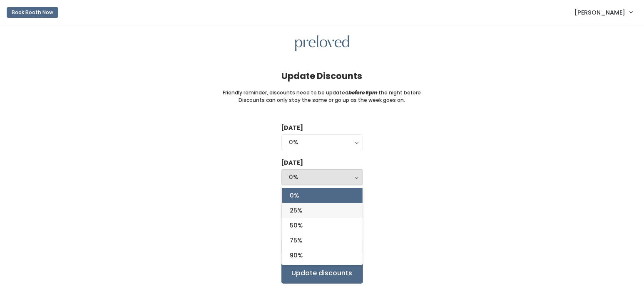 The width and height of the screenshot is (644, 299). I want to click on h4: Update Discounts, so click(322, 76).